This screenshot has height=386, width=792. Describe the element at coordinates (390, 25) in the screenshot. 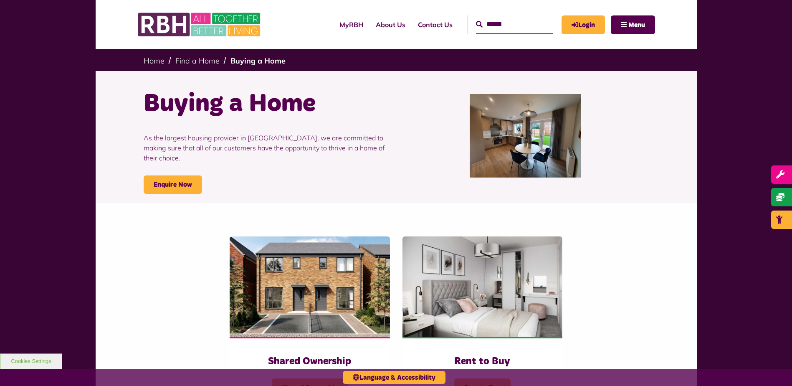

I see `a: About Us` at that location.